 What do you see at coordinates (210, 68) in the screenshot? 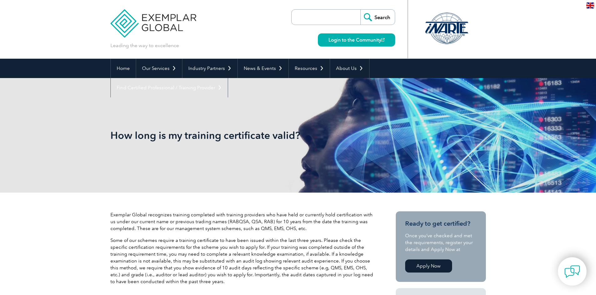
I see `a: Industry Partners` at bounding box center [210, 68].